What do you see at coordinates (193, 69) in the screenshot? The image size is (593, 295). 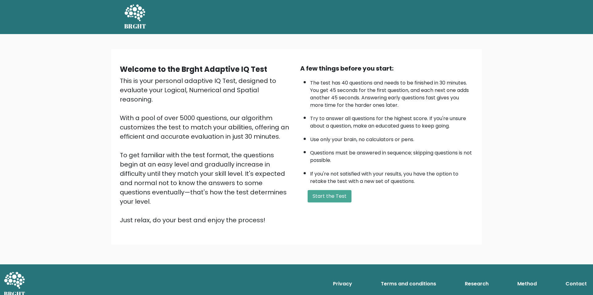 I see `b: Welcome to the Brght Adaptive IQ Test` at bounding box center [193, 69].